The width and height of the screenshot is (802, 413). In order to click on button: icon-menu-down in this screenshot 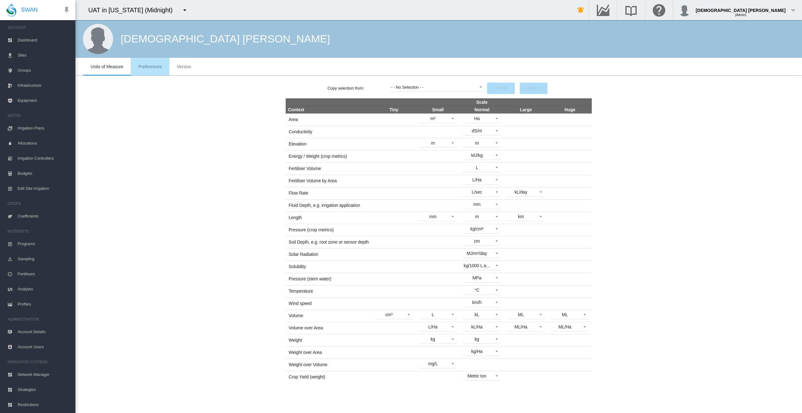, I will do `click(185, 10)`.